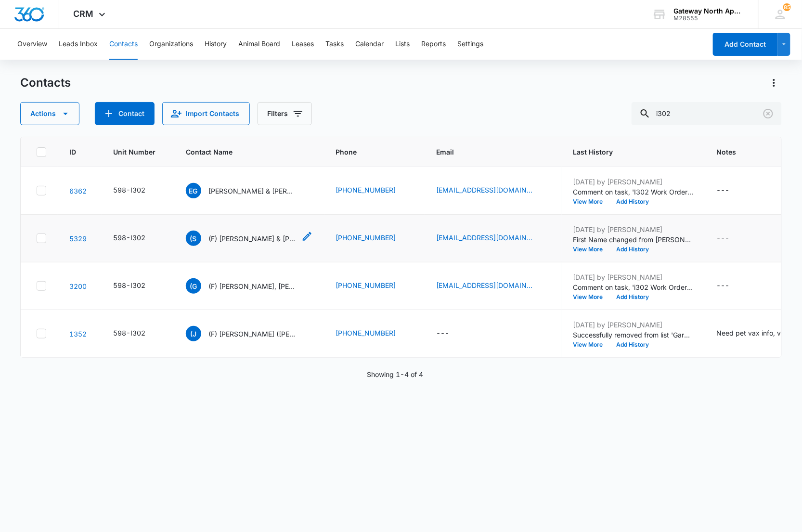 This screenshot has height=532, width=802. I want to click on div: Email - galindo5amantha@gmail.com - Select to Edit Field, so click(493, 238).